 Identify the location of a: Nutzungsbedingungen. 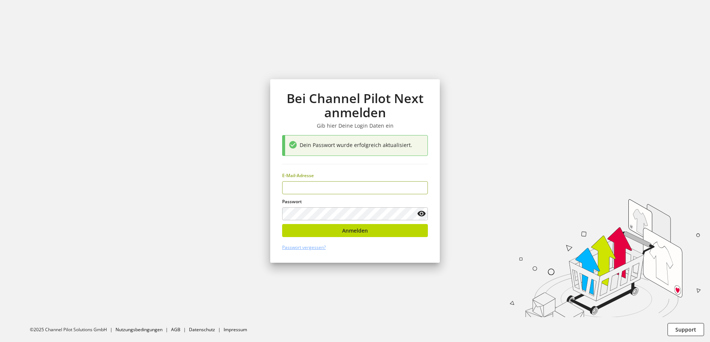
(139, 330).